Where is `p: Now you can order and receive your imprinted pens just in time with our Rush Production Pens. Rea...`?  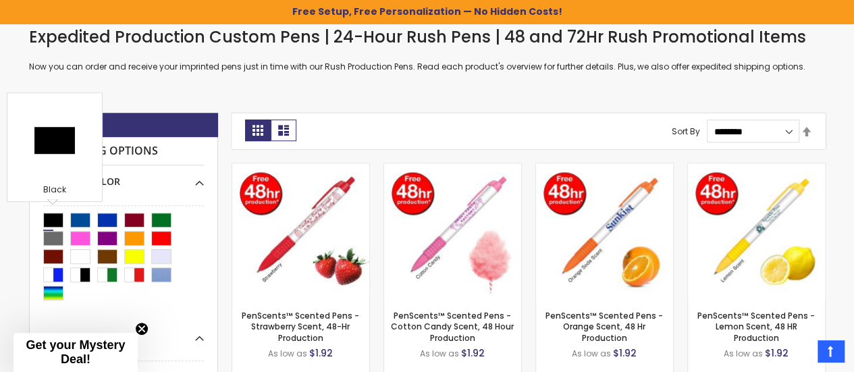
p: Now you can order and receive your imprinted pens just in time with our Rush Production Pens. Rea... is located at coordinates (427, 67).